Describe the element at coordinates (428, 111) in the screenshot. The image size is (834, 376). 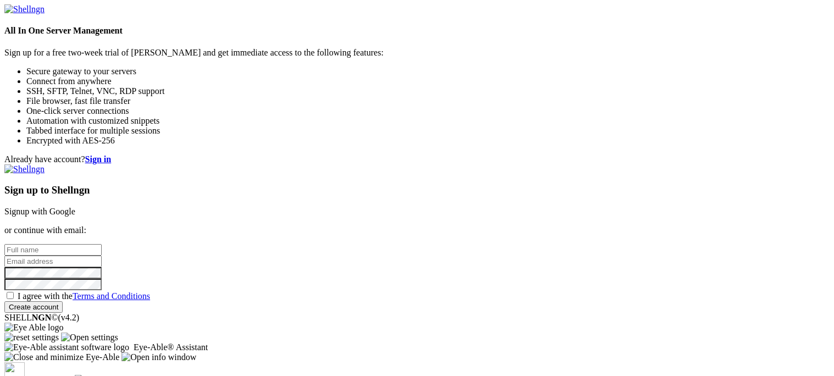
I see `li: One-click server connections` at that location.